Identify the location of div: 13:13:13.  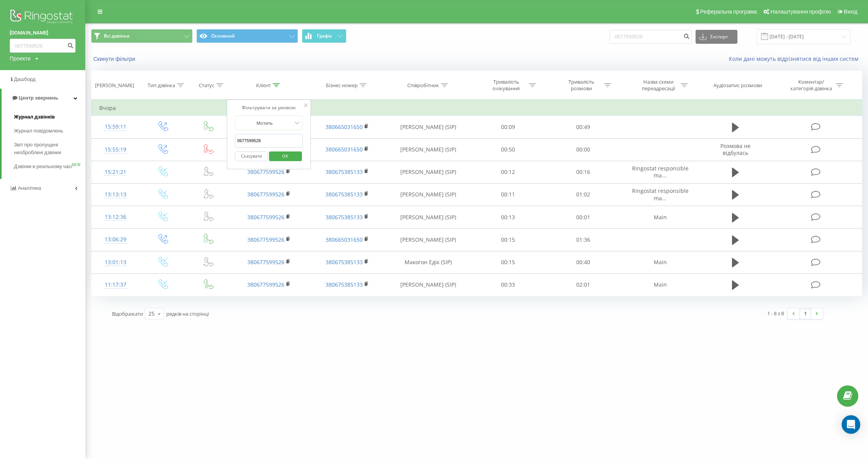
(116, 194).